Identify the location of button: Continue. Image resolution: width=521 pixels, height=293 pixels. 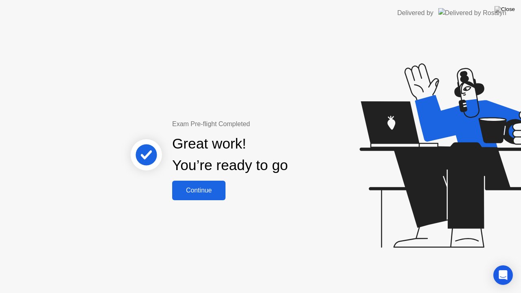
(199, 191).